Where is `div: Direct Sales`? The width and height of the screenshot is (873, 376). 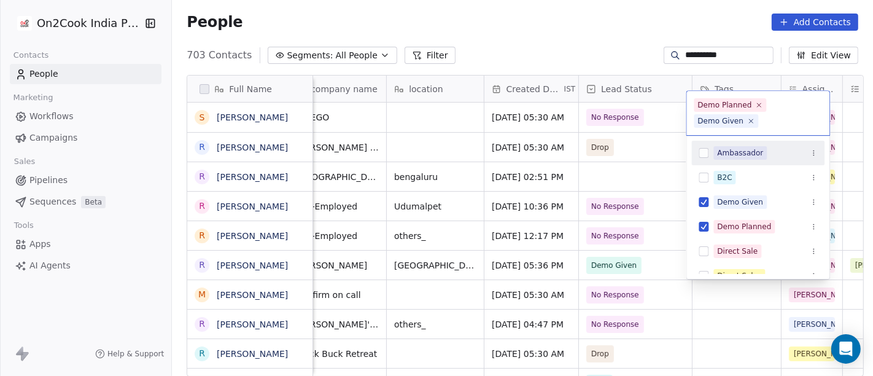 div: Direct Sales is located at coordinates (740, 276).